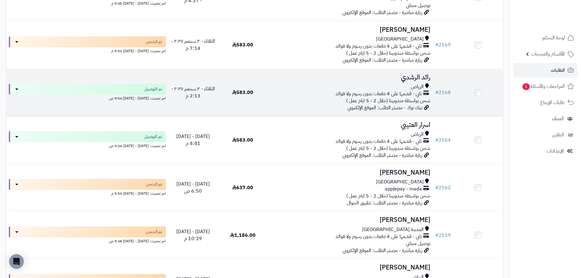 This screenshot has width=581, height=278. I want to click on a: التقارير, so click(545, 135).